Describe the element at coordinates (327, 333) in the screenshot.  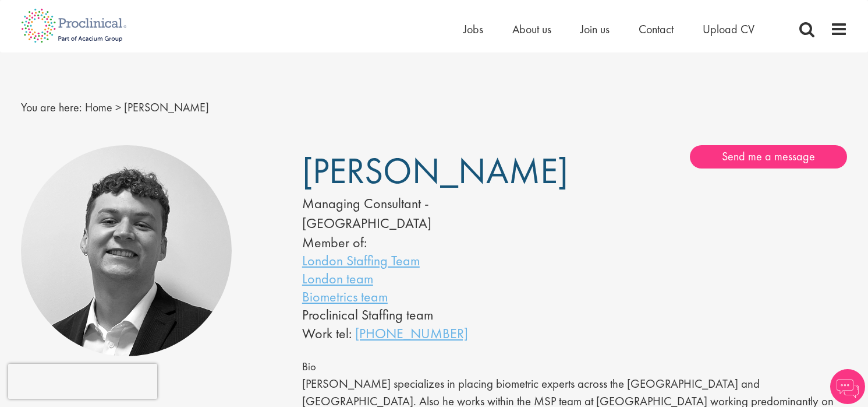
I see `span: Work tel:` at that location.